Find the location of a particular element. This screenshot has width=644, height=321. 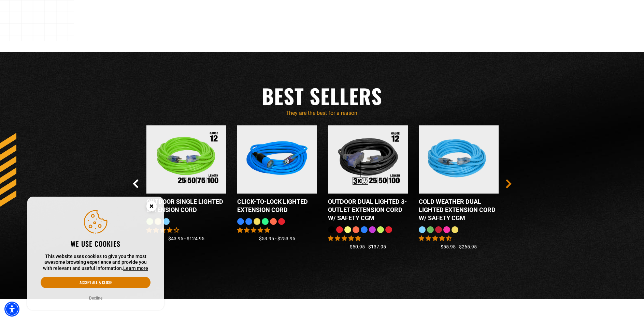

p: This website uses cookies to give you the most awesome browsing experience and provide you with r... is located at coordinates (96, 262).